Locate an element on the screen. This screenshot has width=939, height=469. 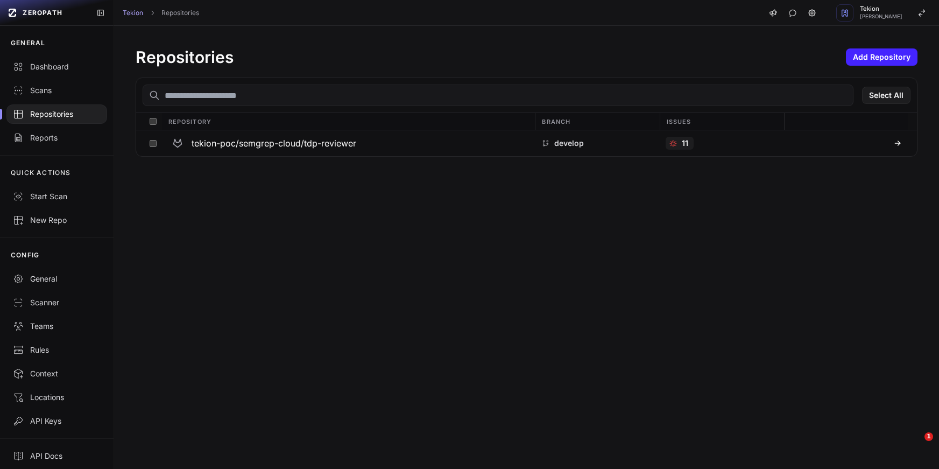
p: CONFIG is located at coordinates (25, 255).